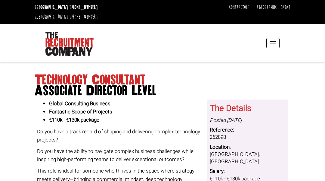 The image size is (325, 181). Describe the element at coordinates (163, 91) in the screenshot. I see `span: Associate Director Level` at that location.